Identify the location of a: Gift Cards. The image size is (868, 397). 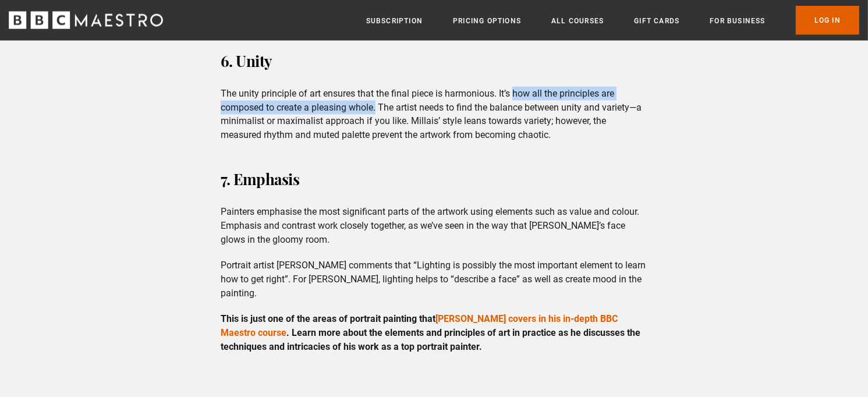
(656, 21).